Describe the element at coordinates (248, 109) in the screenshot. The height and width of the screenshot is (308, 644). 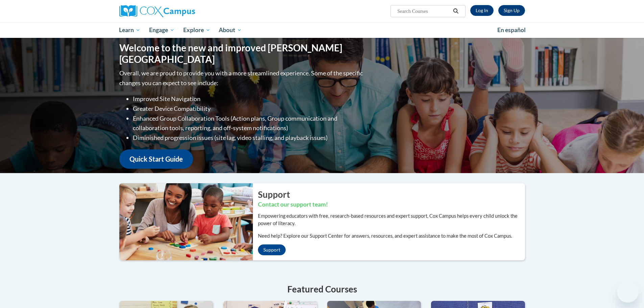
I see `li: Greater Device Compatibility` at that location.